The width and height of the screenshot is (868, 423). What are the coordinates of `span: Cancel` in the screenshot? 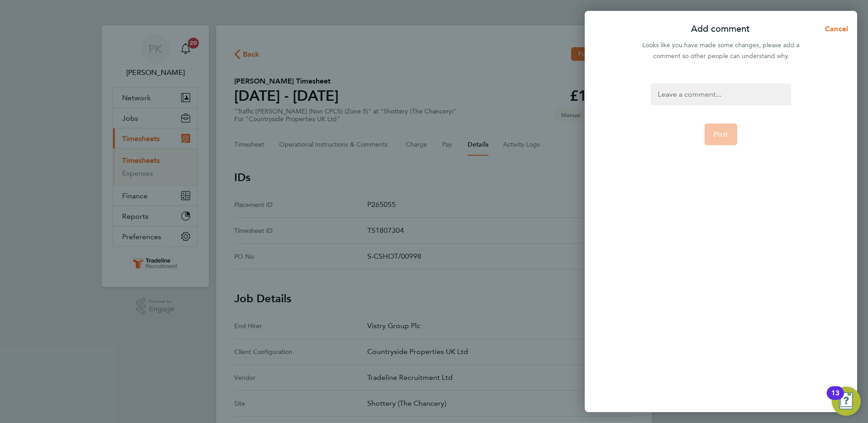 It's located at (835, 28).